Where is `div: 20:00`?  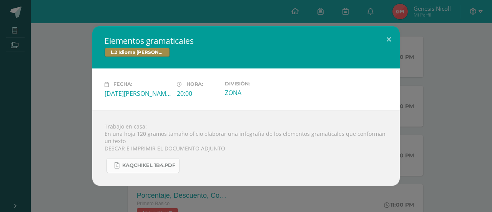 div: 20:00 is located at coordinates (197, 93).